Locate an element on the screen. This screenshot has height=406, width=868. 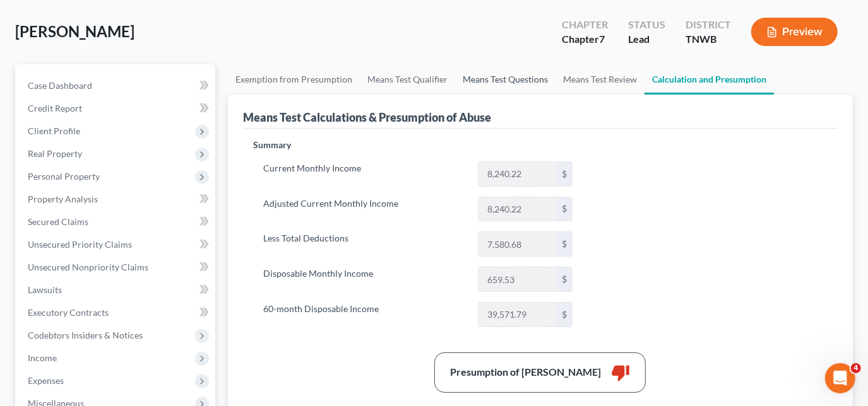
label: Adjusted Current Monthly Income is located at coordinates (364, 210).